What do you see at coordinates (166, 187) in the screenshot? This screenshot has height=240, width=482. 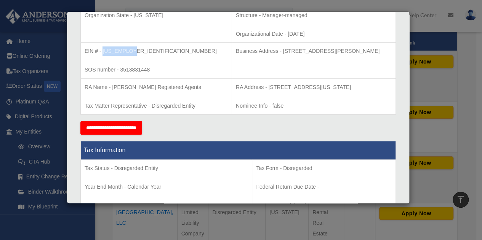 I see `p: Year End Month - Calendar Year` at bounding box center [166, 187].